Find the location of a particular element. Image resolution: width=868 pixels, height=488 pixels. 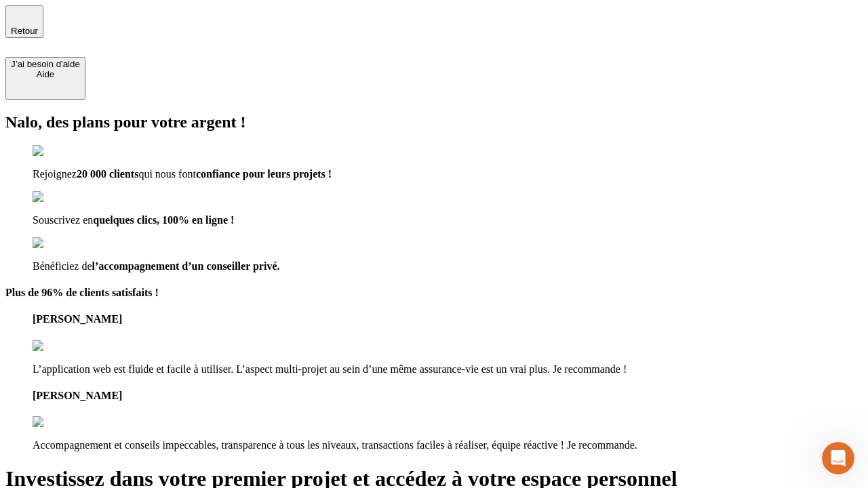

p: Accompagnement et conseils impeccables, transparence à tous les niveaux, transactions faciles à r... is located at coordinates (447, 446).